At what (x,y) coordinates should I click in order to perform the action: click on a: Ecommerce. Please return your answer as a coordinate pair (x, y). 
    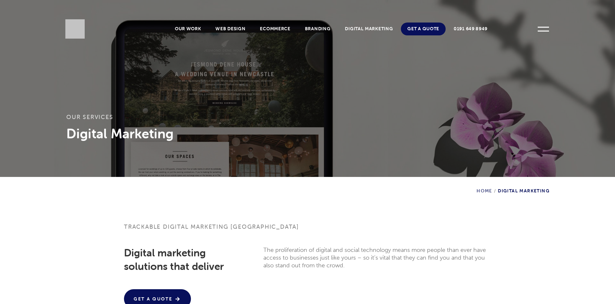
    Looking at the image, I should click on (275, 29).